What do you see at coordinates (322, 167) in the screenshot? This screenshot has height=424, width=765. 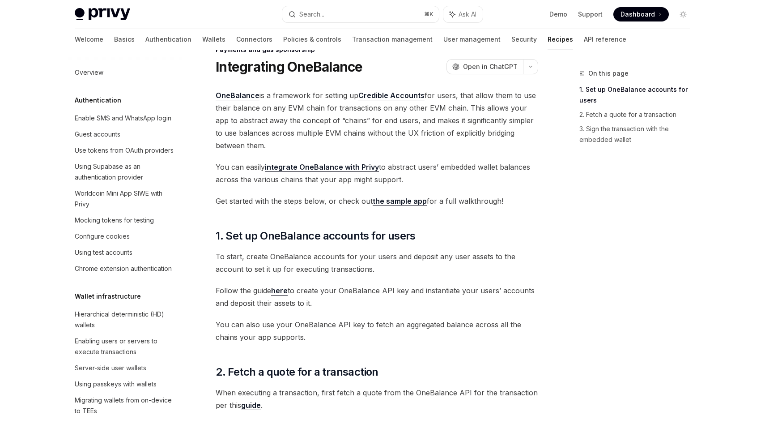 I see `a: integrate OneBalance with Privy` at bounding box center [322, 167].